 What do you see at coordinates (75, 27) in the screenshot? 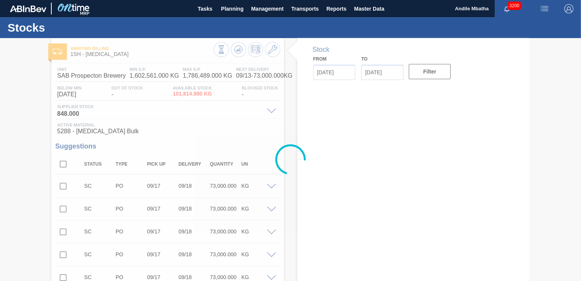
I see `h1: Stocks` at bounding box center [75, 27].